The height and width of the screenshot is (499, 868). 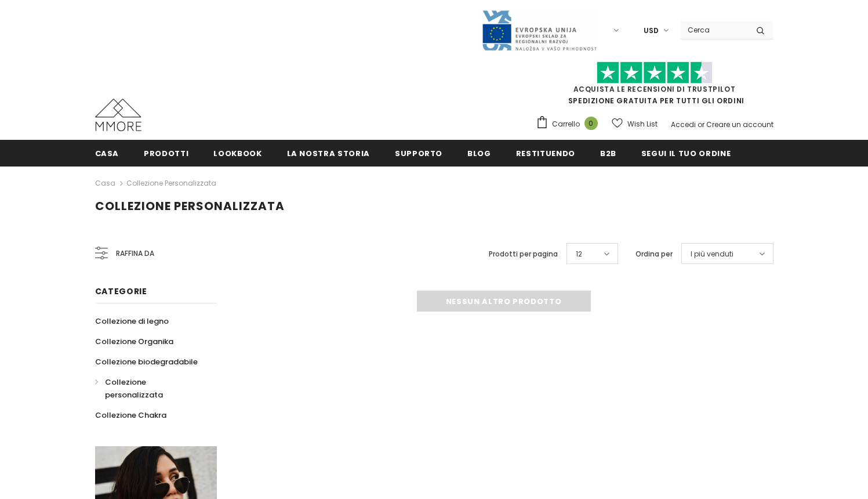 What do you see at coordinates (135, 254) in the screenshot?
I see `span: Raffina da` at bounding box center [135, 254].